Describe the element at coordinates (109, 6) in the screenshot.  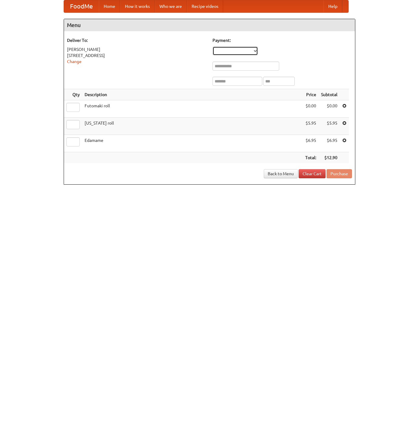
I see `a: Home` at that location.